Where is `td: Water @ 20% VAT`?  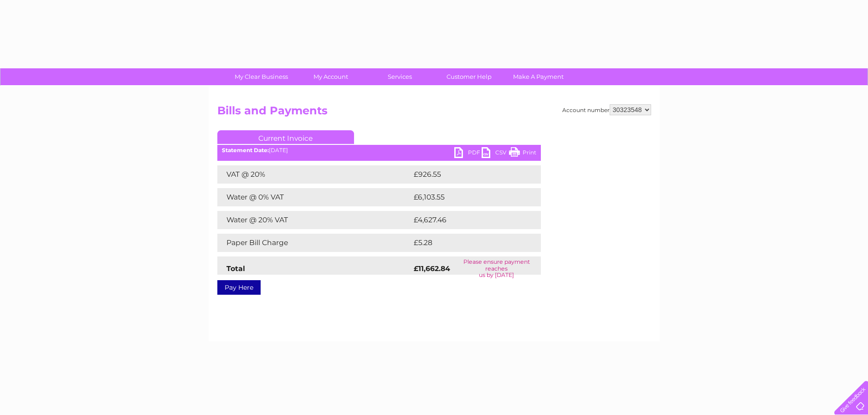 td: Water @ 20% VAT is located at coordinates (314, 220).